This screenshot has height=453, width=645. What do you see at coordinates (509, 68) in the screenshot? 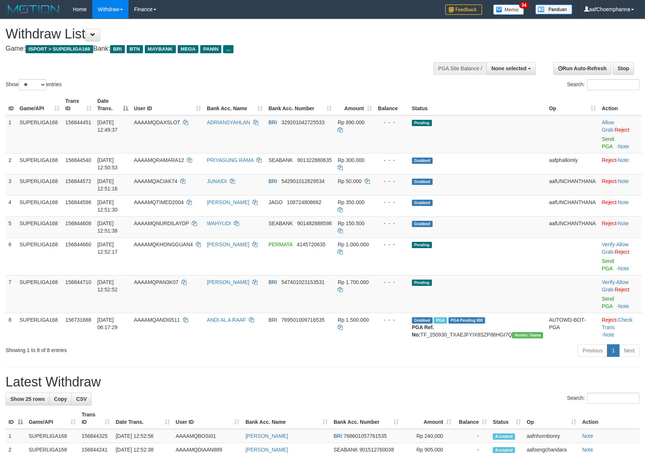
I see `span: None selected` at bounding box center [509, 68].